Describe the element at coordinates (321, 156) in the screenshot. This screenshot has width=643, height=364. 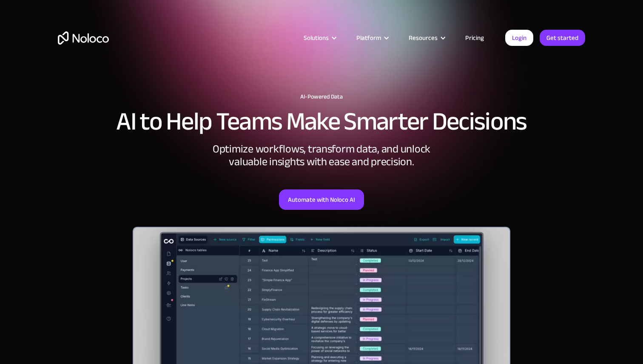
I see `div: Optimize workflows, transform data, and unlock valuable insights with ease and precision.` at that location.